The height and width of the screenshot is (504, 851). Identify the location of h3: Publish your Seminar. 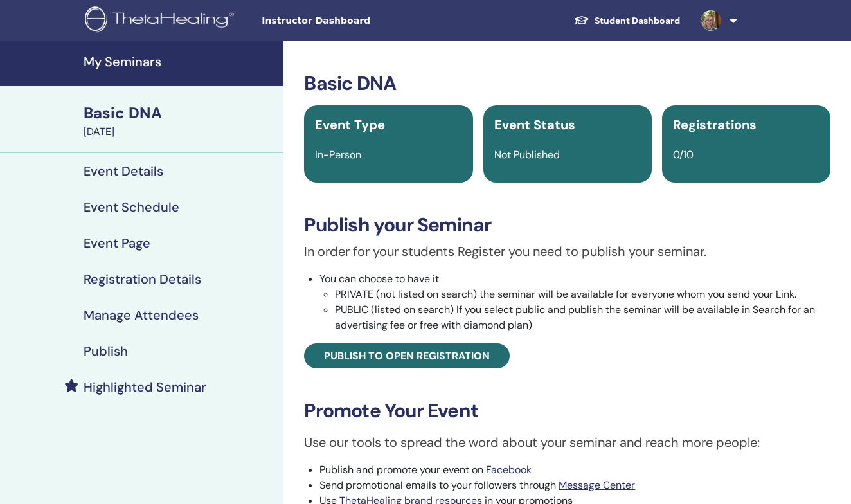
(567, 225).